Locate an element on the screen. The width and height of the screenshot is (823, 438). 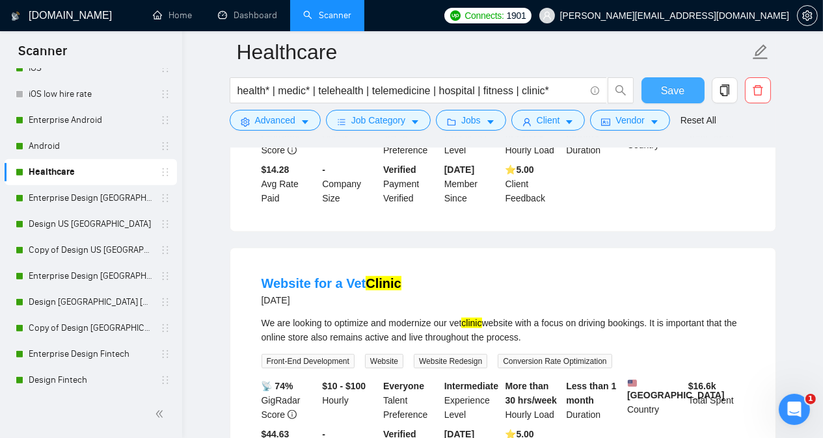
b: $10 - $100 is located at coordinates (344, 386).